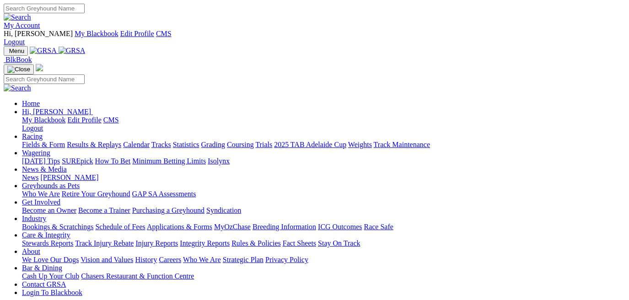 This screenshot has width=629, height=300. Describe the element at coordinates (169, 161) in the screenshot. I see `a: Minimum Betting Limits` at that location.